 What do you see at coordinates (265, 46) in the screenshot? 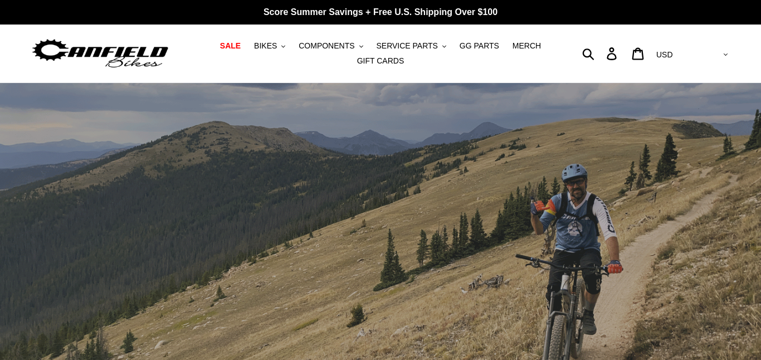
I see `span: BIKES` at bounding box center [265, 46].